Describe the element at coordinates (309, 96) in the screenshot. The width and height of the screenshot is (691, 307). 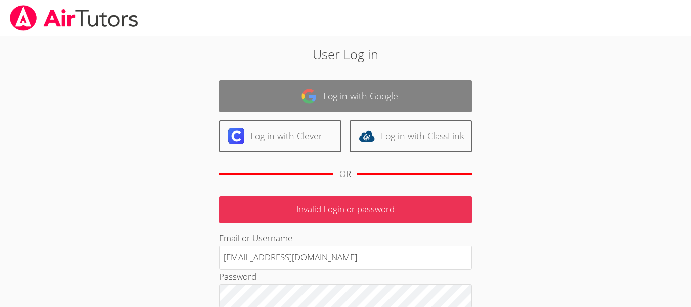
I see `img: google-logo-50288ca7cdecda66e5e0955fdab243c47b7ad437acaf1139b6f446037453330a.svg` at that location.